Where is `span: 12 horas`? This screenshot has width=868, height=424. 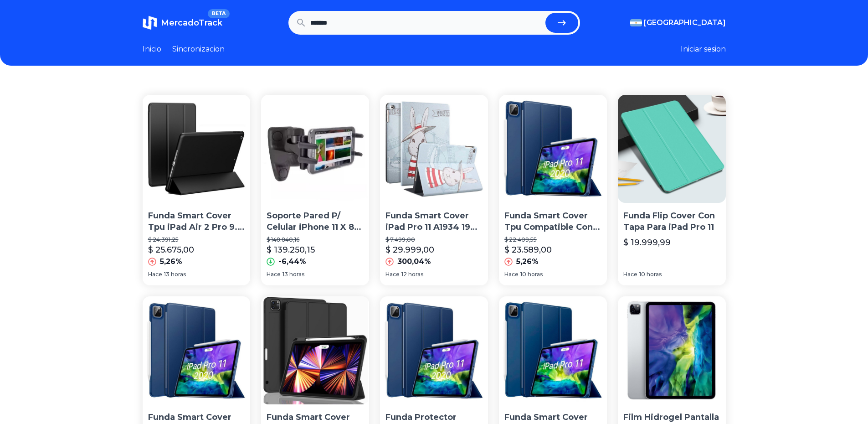
span: 12 horas is located at coordinates (412, 274).